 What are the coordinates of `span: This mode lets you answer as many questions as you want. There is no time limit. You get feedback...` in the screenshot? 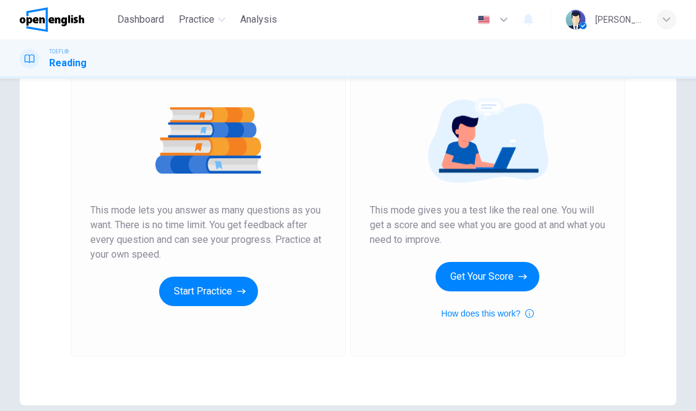 It's located at (208, 233).